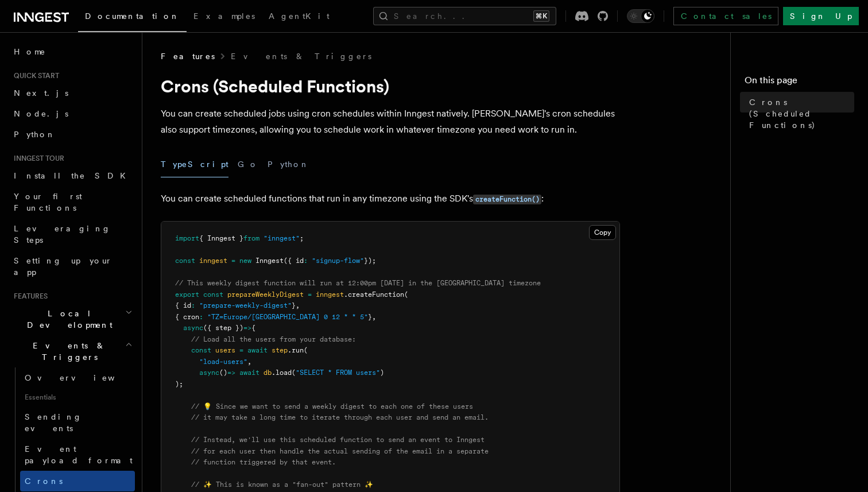  Describe the element at coordinates (72, 266) in the screenshot. I see `a: Setting up your app` at that location.